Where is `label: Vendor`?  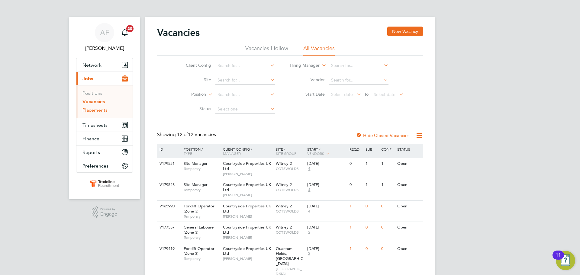 label: Vendor is located at coordinates (307, 80).